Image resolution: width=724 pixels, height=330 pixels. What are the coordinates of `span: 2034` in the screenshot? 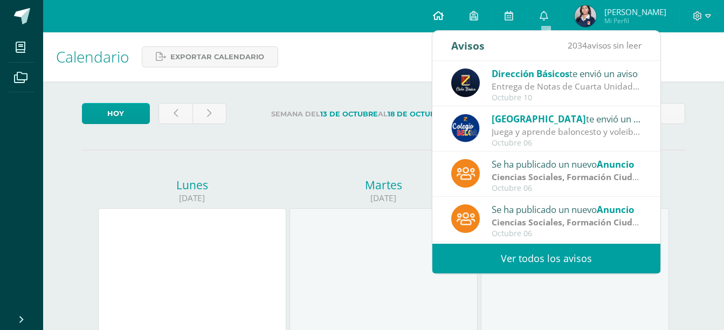 It's located at (577, 45).